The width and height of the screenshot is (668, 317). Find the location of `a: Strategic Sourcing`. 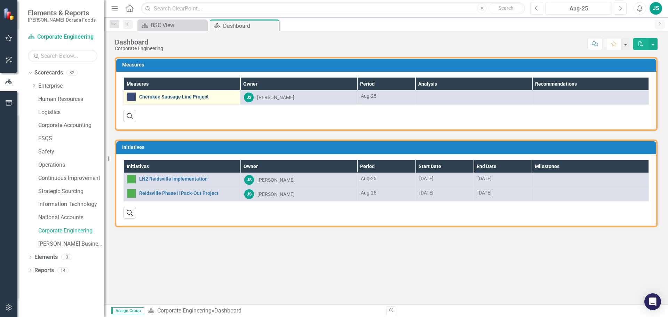

a: Strategic Sourcing is located at coordinates (71, 191).